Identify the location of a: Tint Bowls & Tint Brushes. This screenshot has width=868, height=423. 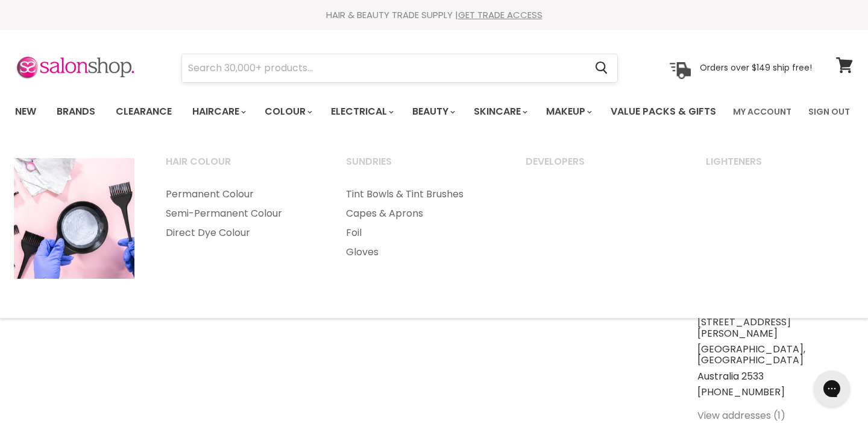
(420, 194).